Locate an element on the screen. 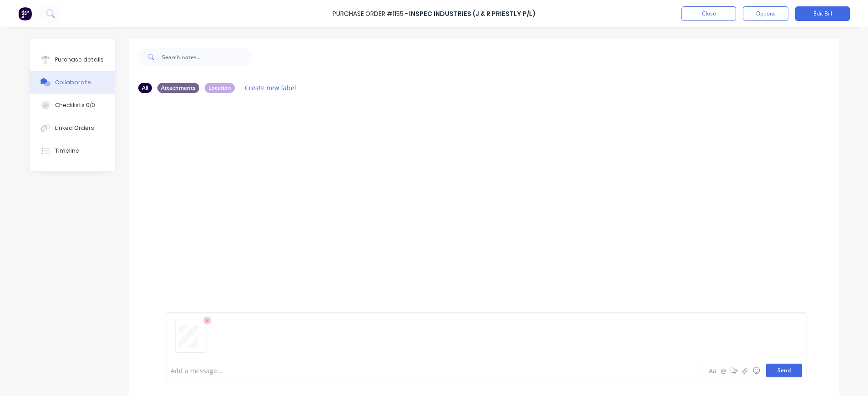 The image size is (868, 396). button: Timeline is located at coordinates (72, 151).